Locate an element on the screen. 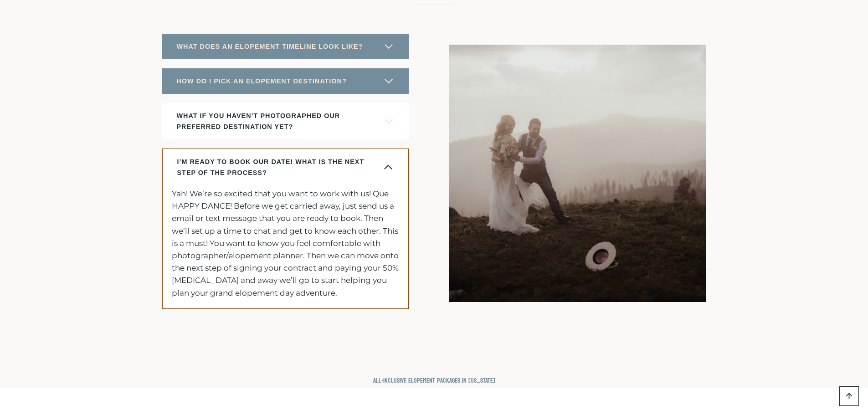  button: HOW DO I PICK AN ELOPEMENT DESTINATION? is located at coordinates (285, 81).